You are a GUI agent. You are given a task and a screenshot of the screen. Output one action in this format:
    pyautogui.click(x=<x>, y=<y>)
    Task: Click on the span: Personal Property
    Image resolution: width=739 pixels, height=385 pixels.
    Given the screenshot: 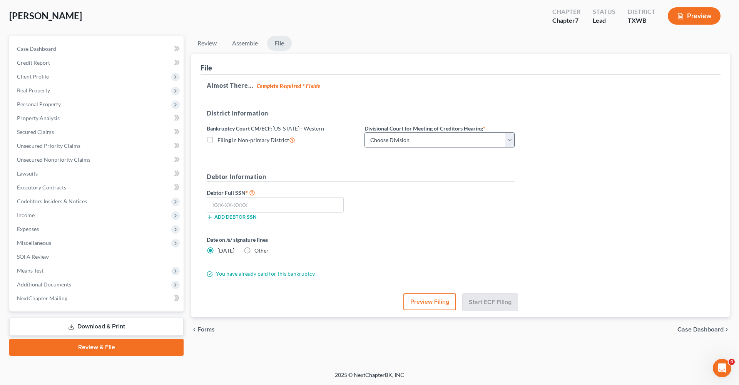 What is the action you would take?
    pyautogui.click(x=39, y=104)
    